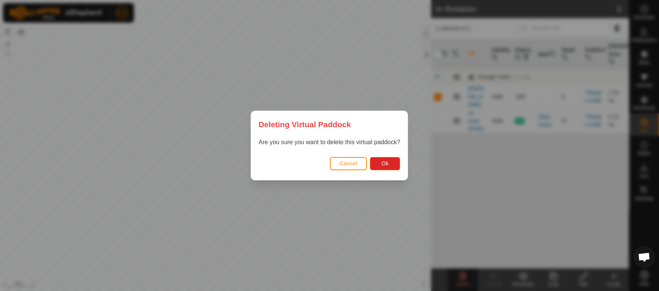 The height and width of the screenshot is (291, 659). Describe the element at coordinates (348, 163) in the screenshot. I see `span: Cancel` at that location.